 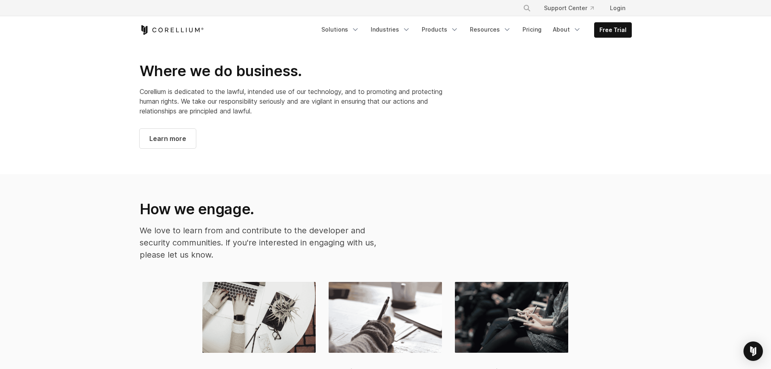 What do you see at coordinates (567, 30) in the screenshot?
I see `a: About` at bounding box center [567, 30].